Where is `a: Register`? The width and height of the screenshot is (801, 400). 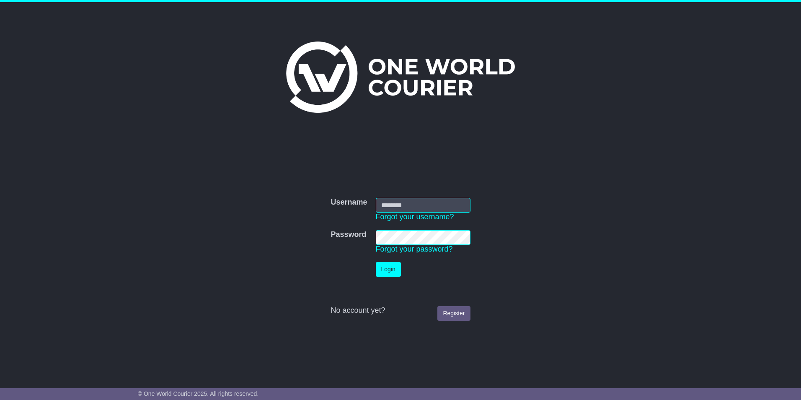
a: Register is located at coordinates (454, 313).